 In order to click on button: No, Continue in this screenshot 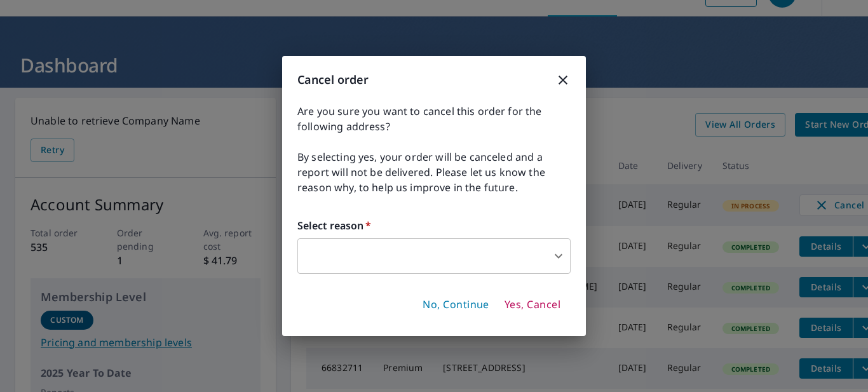, I will do `click(456, 304)`.